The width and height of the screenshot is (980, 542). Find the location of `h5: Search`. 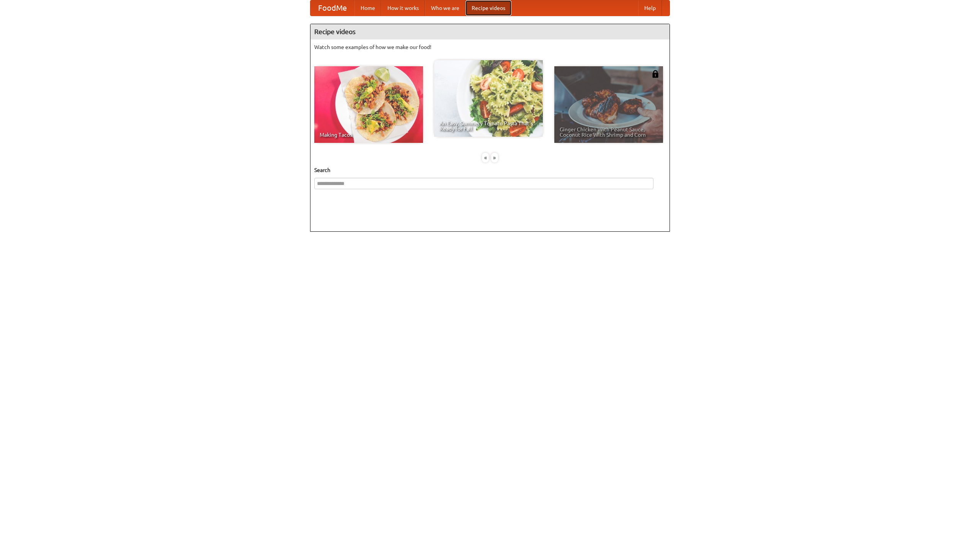

h5: Search is located at coordinates (490, 170).